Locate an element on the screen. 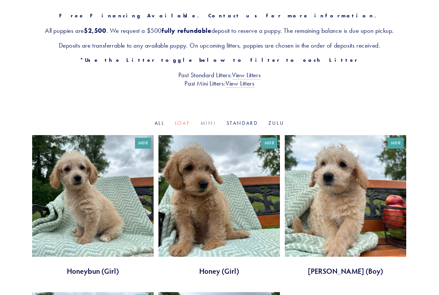 Image resolution: width=439 pixels, height=295 pixels. strong: $2,500 is located at coordinates (95, 31).